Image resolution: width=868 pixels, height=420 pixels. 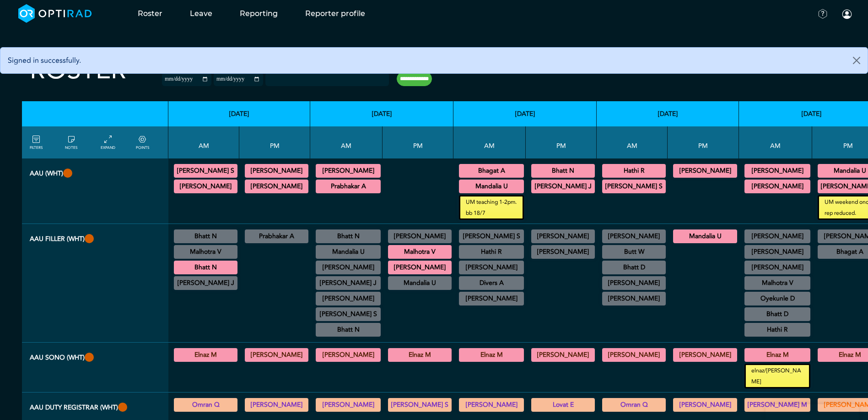 I want to click on th: AAU FILLER (WHT), so click(x=95, y=283).